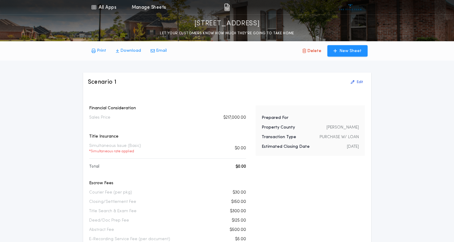 This screenshot has width=454, height=242. I want to click on p: Estimated Closing Date, so click(286, 147).